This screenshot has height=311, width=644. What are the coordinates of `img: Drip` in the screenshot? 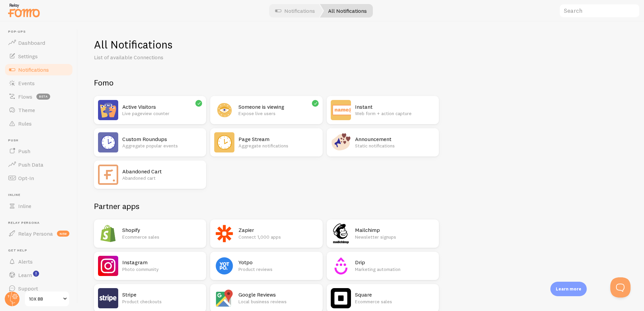 It's located at (341, 266).